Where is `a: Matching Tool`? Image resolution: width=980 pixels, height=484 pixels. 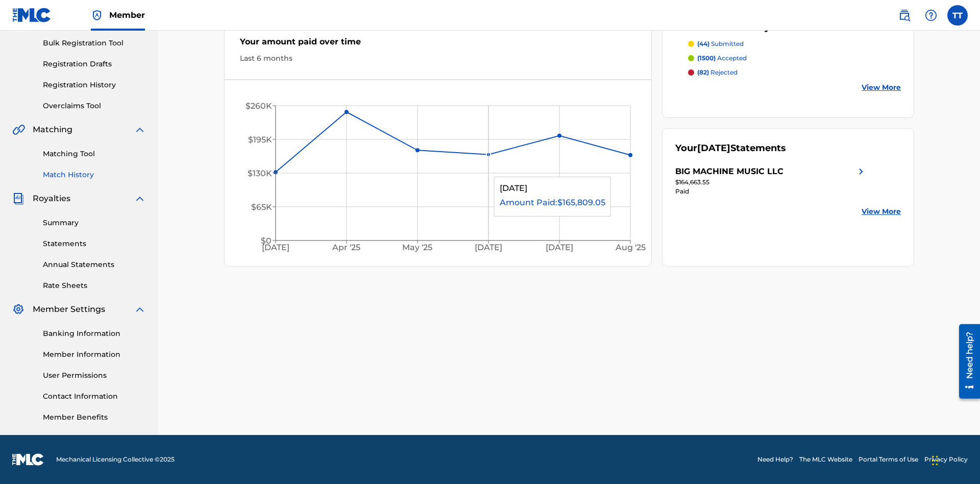 a: Matching Tool is located at coordinates (95, 153).